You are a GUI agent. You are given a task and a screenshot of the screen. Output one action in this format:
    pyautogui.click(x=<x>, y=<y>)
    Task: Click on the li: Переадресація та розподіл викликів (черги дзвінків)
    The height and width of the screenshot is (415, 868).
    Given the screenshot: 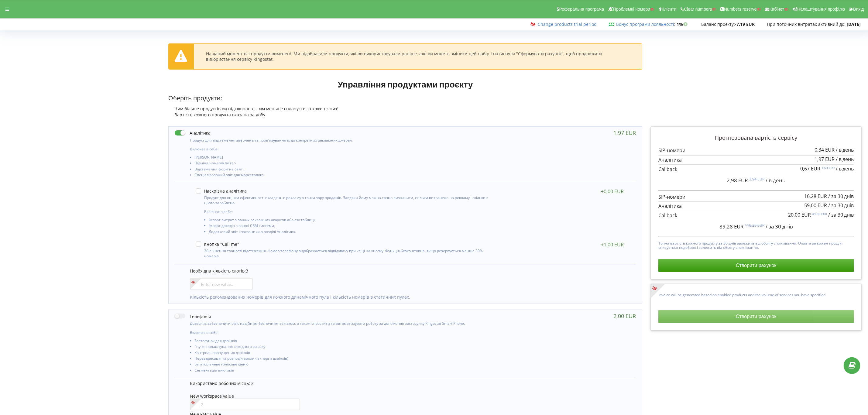 What is the action you would take?
    pyautogui.click(x=346, y=359)
    